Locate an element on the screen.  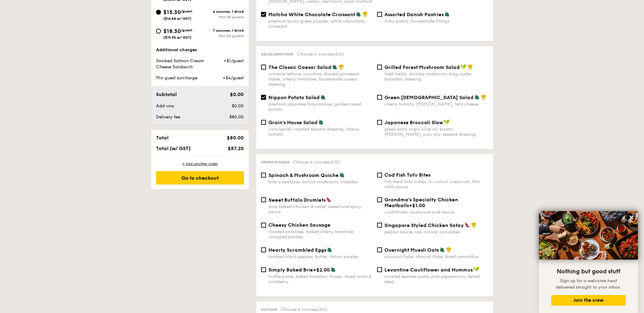
div: roasted sesame paste, pink peppercorn, fennel seed is located at coordinates (436, 279).